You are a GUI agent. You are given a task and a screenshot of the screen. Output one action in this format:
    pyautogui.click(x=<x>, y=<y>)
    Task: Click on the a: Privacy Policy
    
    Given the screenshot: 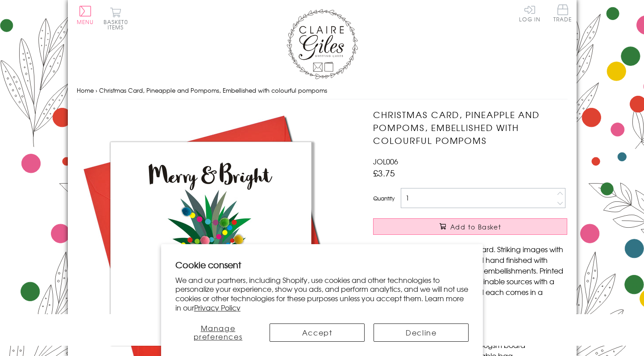 What is the action you would take?
    pyautogui.click(x=217, y=307)
    